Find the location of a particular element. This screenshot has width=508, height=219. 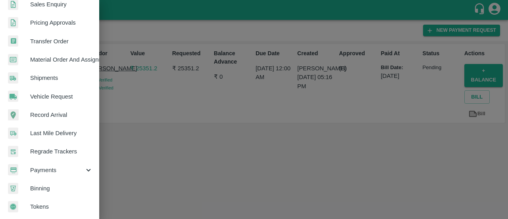

span: Payments is located at coordinates (57, 170).